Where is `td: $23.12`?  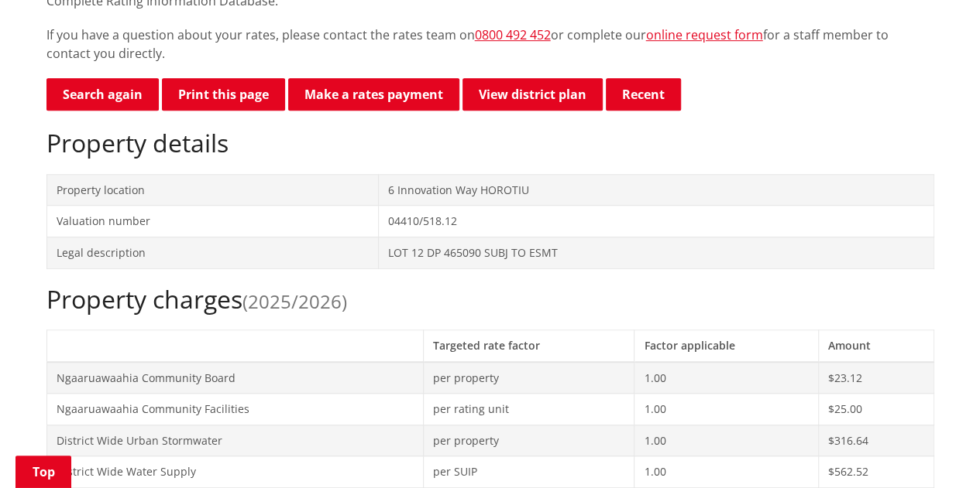 td: $23.12 is located at coordinates (875, 377).